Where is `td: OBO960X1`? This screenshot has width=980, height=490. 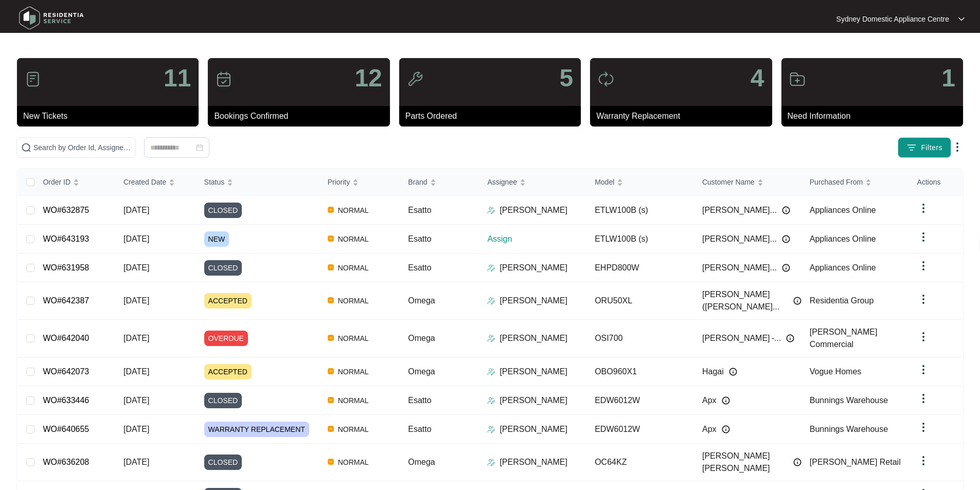 td: OBO960X1 is located at coordinates (640, 372).